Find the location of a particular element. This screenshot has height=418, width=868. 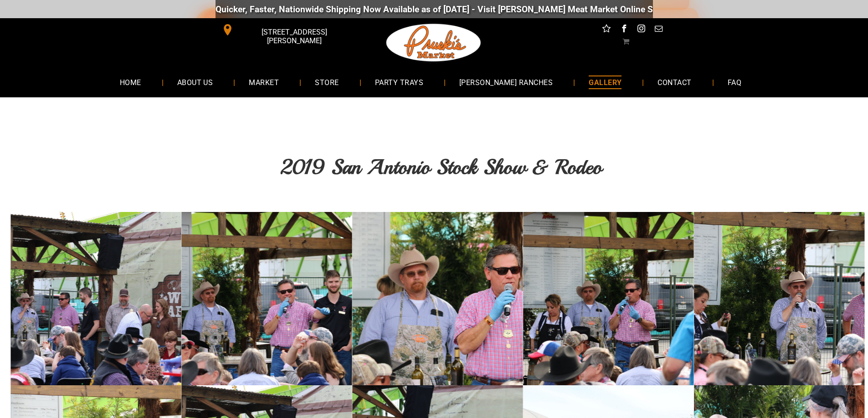

img: Pruski-s+Market+HQ+Logo2-1920w.png is located at coordinates (434, 43).